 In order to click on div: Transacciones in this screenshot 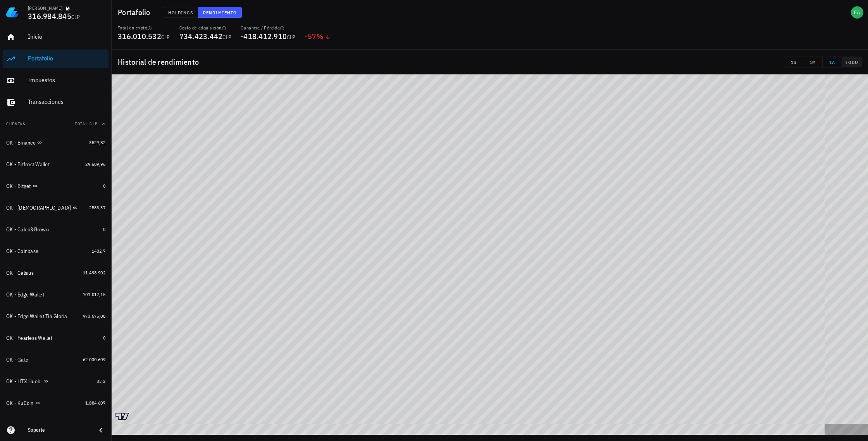, I will do `click(67, 102)`.